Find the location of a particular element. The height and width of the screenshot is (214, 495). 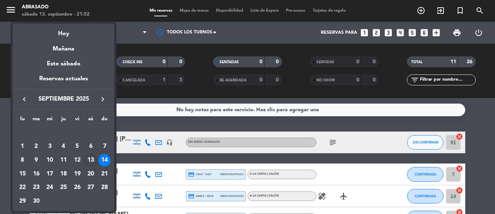

i: keyboard_arrow_right is located at coordinates (103, 99).